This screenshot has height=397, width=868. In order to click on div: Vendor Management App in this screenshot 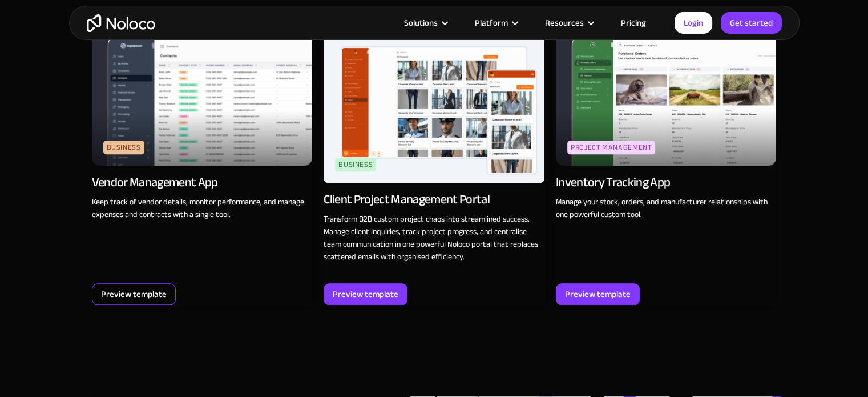, I will do `click(155, 182)`.